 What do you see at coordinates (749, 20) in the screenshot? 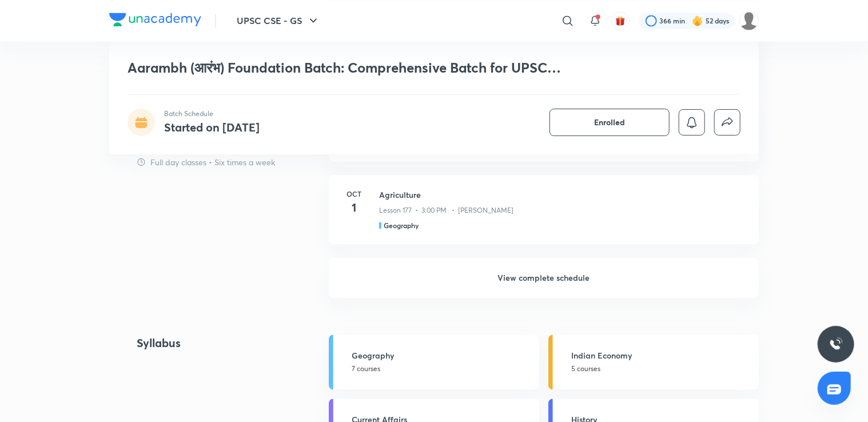
I see `img: Muskan goyal` at bounding box center [749, 20].